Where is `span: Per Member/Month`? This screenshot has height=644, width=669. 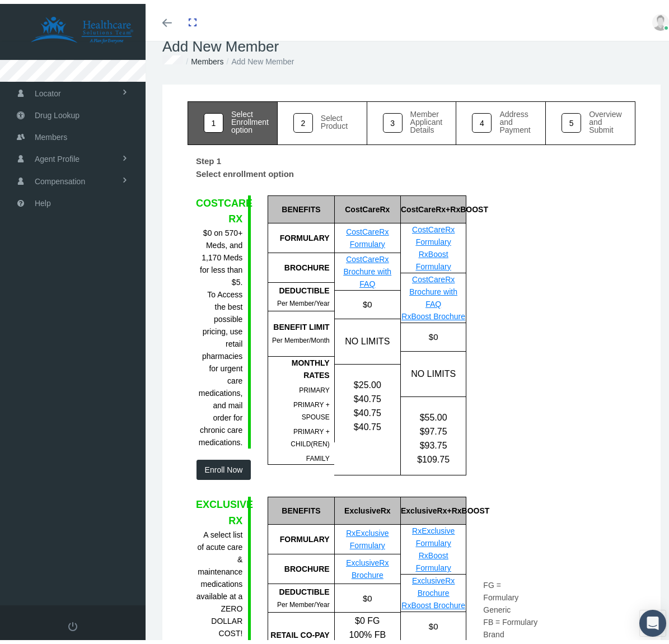 span: Per Member/Month is located at coordinates (301, 336).